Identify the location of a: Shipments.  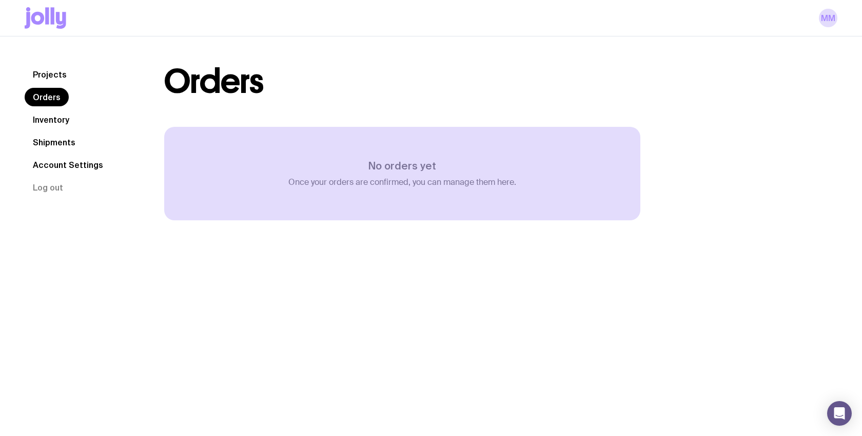
(54, 142).